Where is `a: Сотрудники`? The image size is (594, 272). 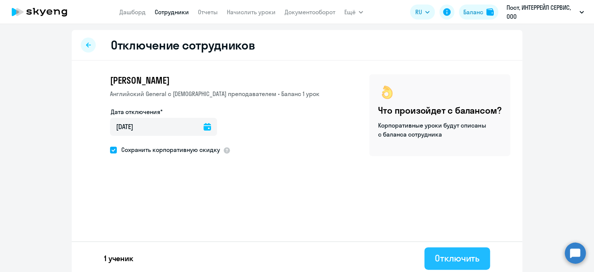 a: Сотрудники is located at coordinates (171, 12).